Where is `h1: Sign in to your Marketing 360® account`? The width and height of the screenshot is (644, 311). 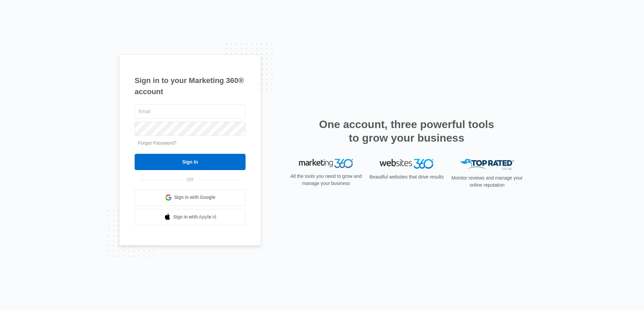 h1: Sign in to your Marketing 360® account is located at coordinates (190, 86).